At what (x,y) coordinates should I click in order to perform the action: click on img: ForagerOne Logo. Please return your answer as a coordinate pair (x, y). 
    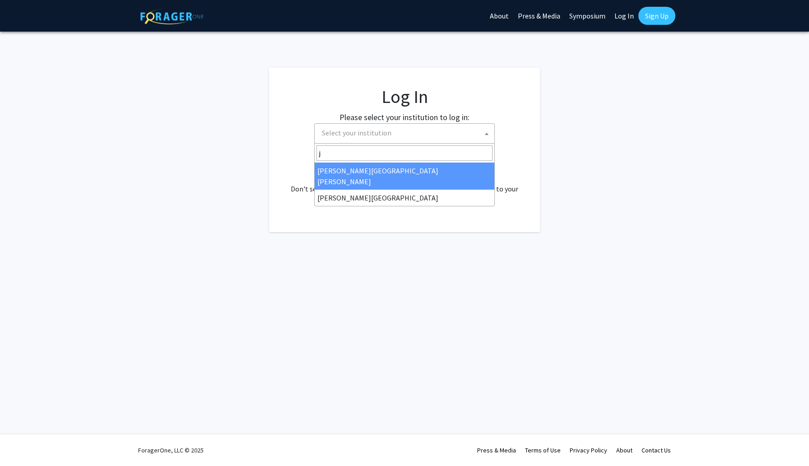
    Looking at the image, I should click on (172, 16).